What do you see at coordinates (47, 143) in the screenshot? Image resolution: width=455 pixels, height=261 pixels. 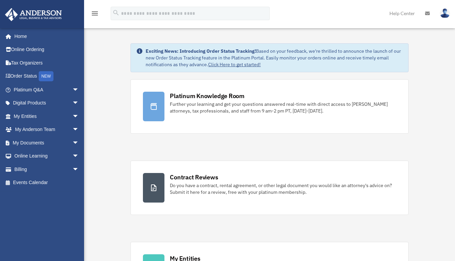 I see `a: My Documentsarrow_drop_down` at bounding box center [47, 143].